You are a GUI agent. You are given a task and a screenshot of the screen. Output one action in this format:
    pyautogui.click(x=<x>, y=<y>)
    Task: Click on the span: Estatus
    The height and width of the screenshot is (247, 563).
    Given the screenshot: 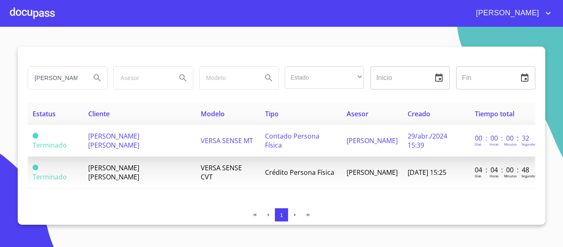 What is the action you would take?
    pyautogui.click(x=44, y=114)
    